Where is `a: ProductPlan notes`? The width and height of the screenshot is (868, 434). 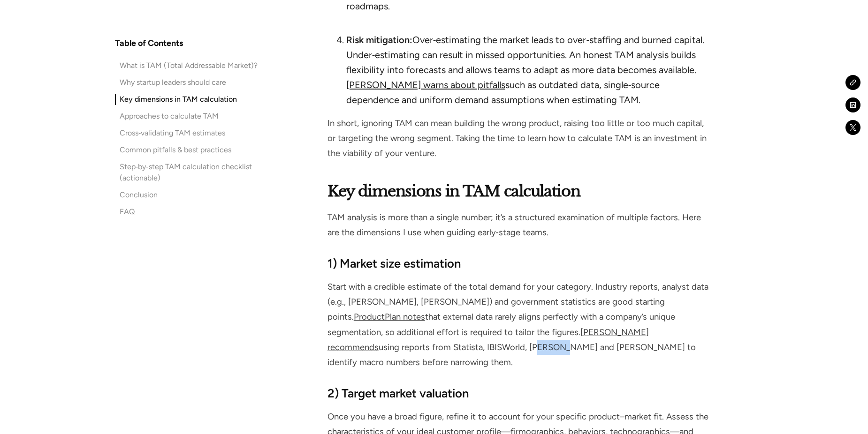
a: ProductPlan notes is located at coordinates (389, 317).